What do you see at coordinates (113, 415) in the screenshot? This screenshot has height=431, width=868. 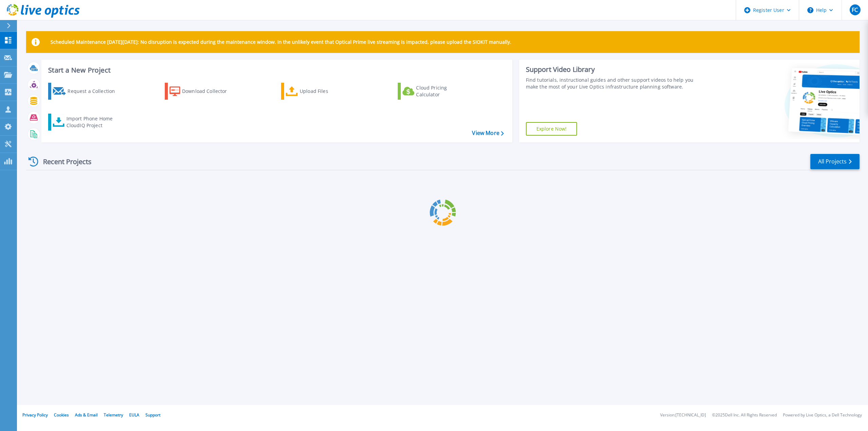 I see `a: Telemetry` at bounding box center [113, 415].